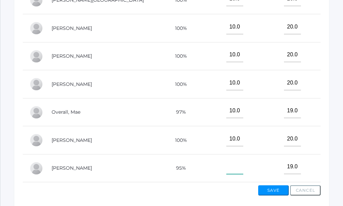 The height and width of the screenshot is (206, 343). Describe the element at coordinates (36, 112) in the screenshot. I see `div: Mae Overall` at that location.